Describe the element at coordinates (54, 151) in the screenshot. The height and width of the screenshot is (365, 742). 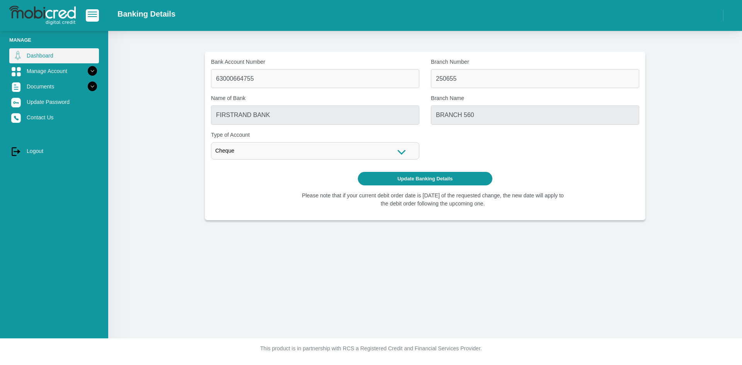
I see `a: Logout` at that location.